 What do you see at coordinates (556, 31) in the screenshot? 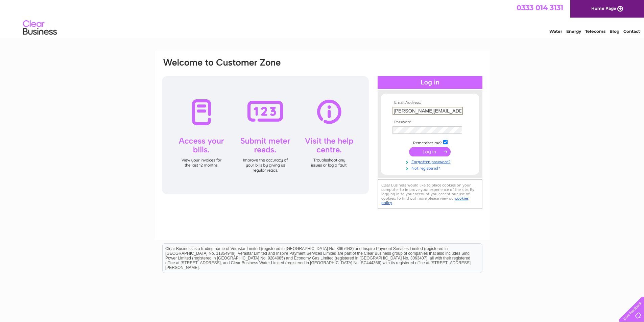
I see `a: Water` at bounding box center [556, 31].